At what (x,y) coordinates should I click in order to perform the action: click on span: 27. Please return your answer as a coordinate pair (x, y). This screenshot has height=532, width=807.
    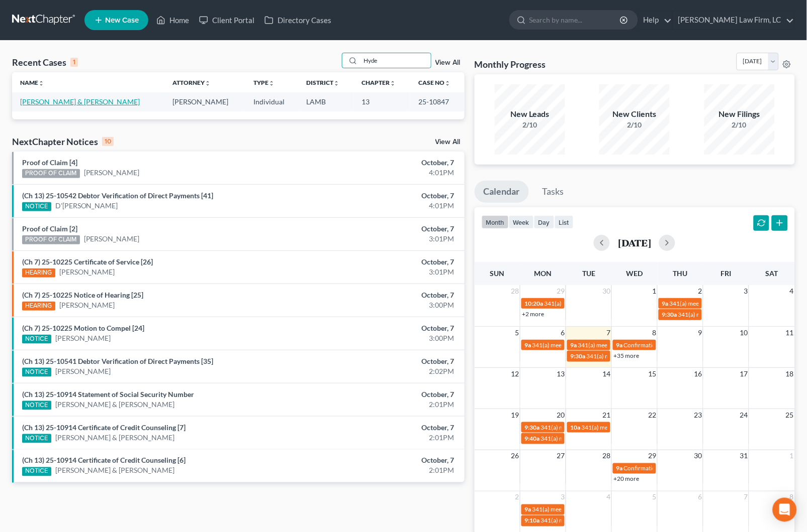
    Looking at the image, I should click on (560, 457).